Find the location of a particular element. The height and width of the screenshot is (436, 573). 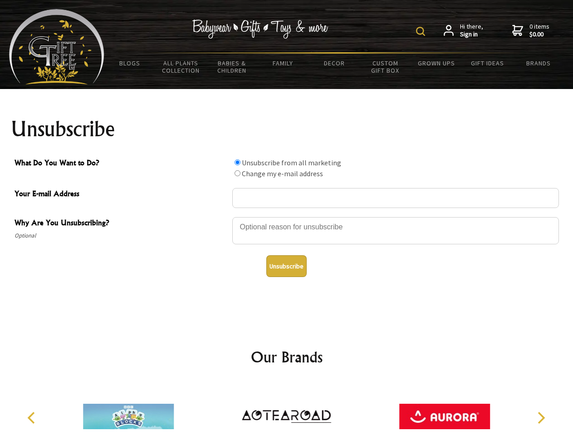

span: Optional is located at coordinates (121, 235).